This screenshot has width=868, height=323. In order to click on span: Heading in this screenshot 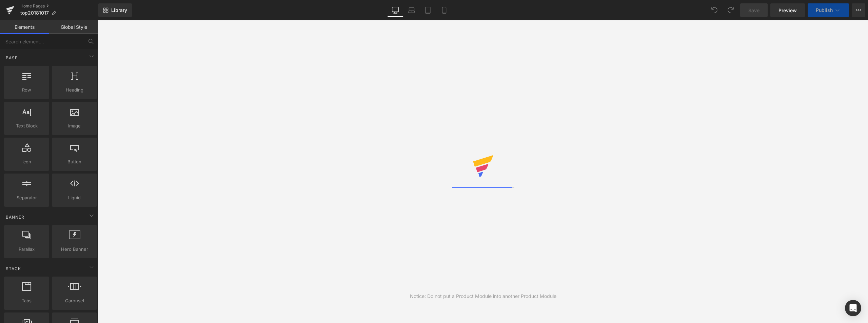, I will do `click(74, 90)`.